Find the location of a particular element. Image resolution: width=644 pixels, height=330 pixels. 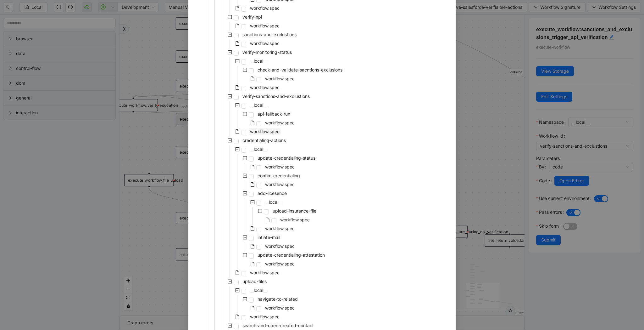

span: check-and-validate-sacntions-exclusions is located at coordinates (300, 70).